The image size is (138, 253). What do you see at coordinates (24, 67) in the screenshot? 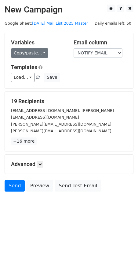
I see `a: Templates` at bounding box center [24, 67].